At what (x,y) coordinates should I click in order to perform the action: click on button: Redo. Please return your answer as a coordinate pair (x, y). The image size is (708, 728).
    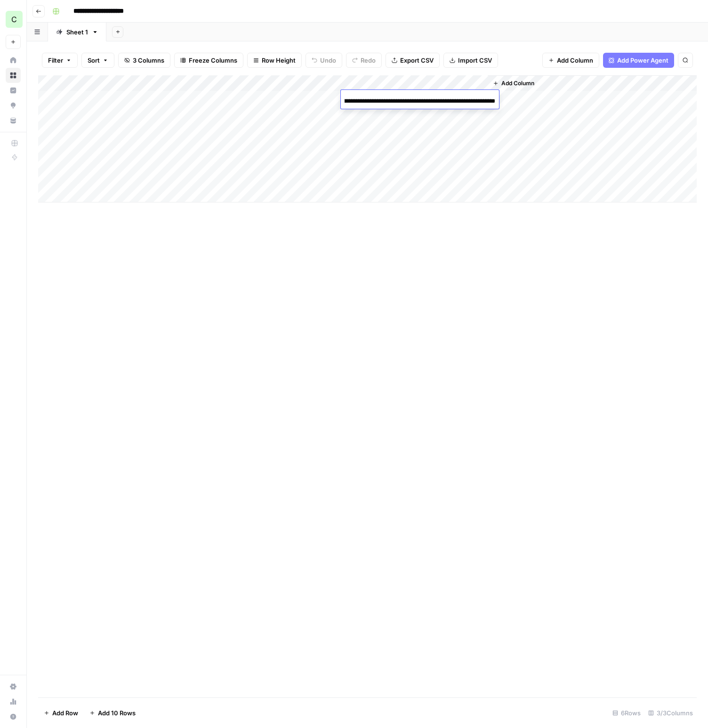
    Looking at the image, I should click on (364, 60).